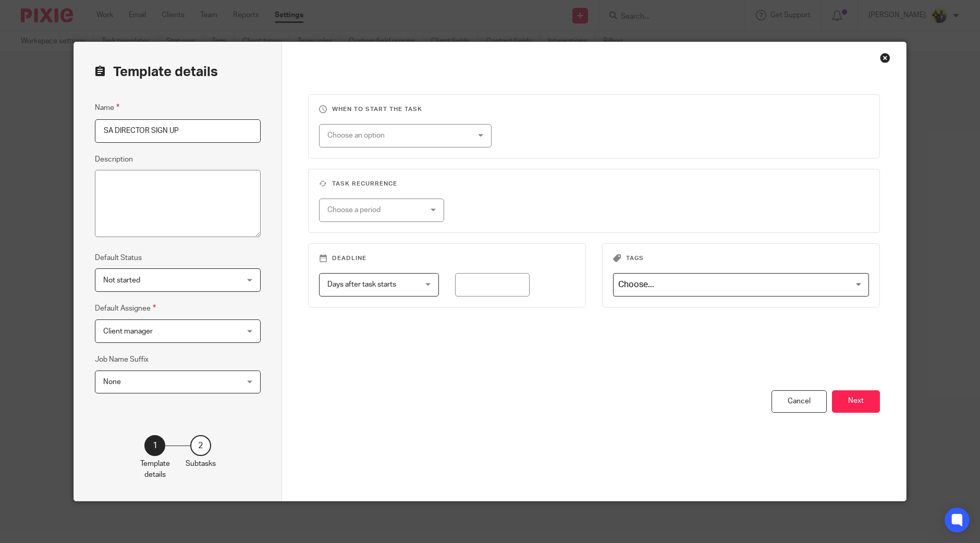 The image size is (980, 543). I want to click on label: Default Status, so click(119, 258).